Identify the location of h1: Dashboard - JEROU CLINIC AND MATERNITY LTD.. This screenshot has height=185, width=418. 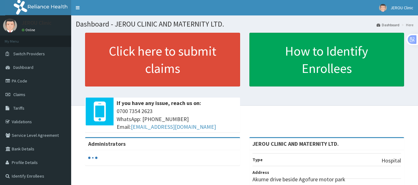
(245, 24).